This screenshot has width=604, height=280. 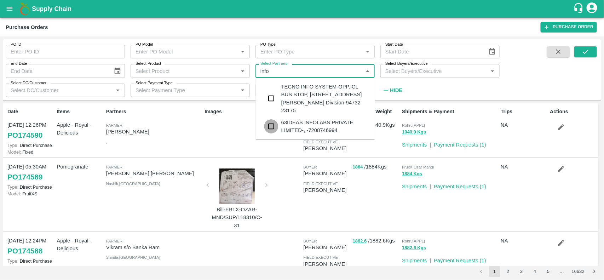 I want to click on input: Select DC/Customer, so click(x=59, y=90).